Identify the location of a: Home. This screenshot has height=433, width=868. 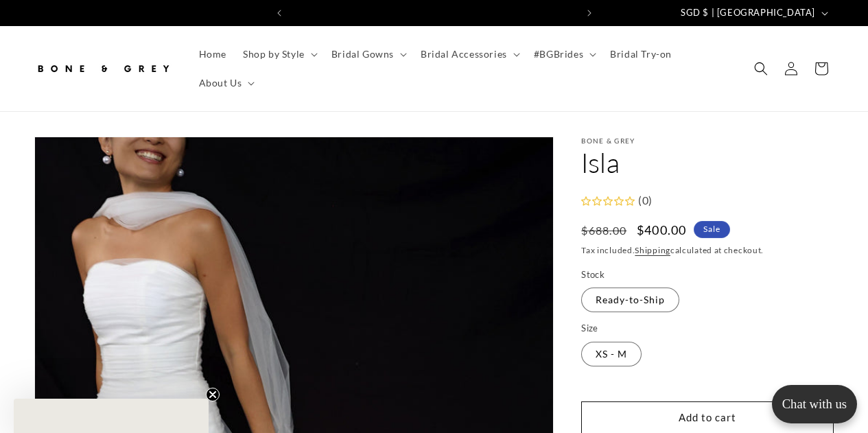
(212, 54).